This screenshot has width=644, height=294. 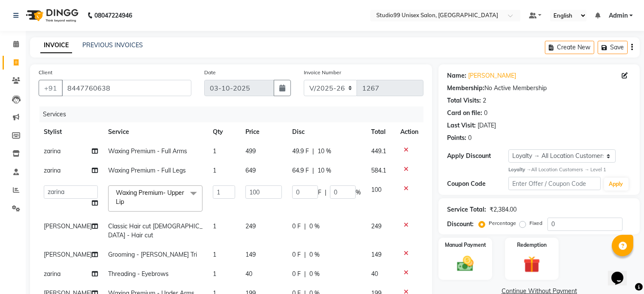 What do you see at coordinates (322, 72) in the screenshot?
I see `label: Invoice Number` at bounding box center [322, 72].